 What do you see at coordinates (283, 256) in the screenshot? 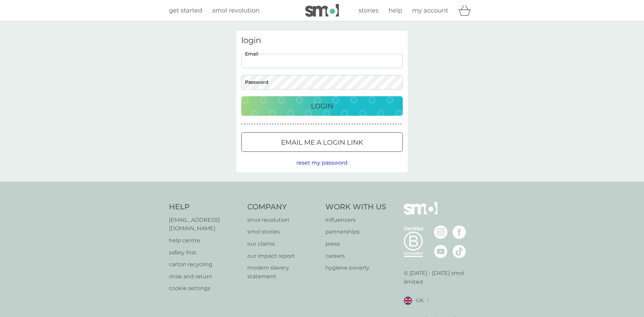
I see `a: our impact report` at bounding box center [283, 256].